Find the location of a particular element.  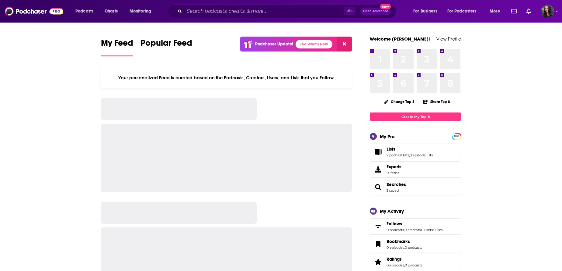

a: Charts is located at coordinates (111, 11).